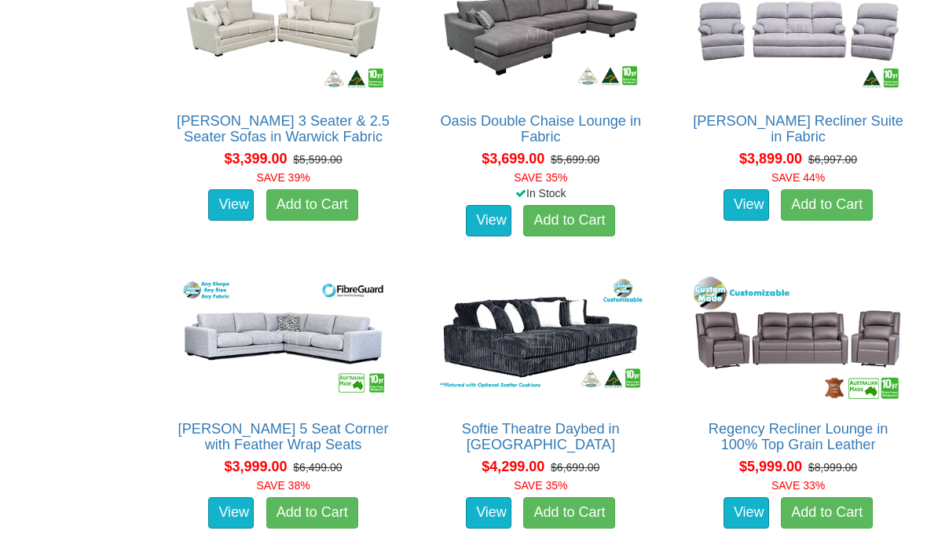 This screenshot has height=560, width=927. What do you see at coordinates (798, 339) in the screenshot?
I see `img: Regency Recliner Lounge in 100% Top Grain Leather` at bounding box center [798, 339].